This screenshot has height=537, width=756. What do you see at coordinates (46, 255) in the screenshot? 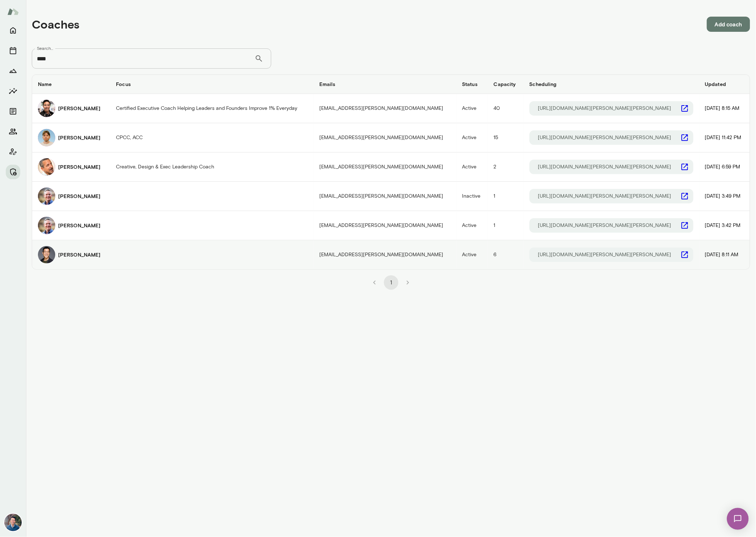
I see `img: Ryan Tang` at bounding box center [46, 255].